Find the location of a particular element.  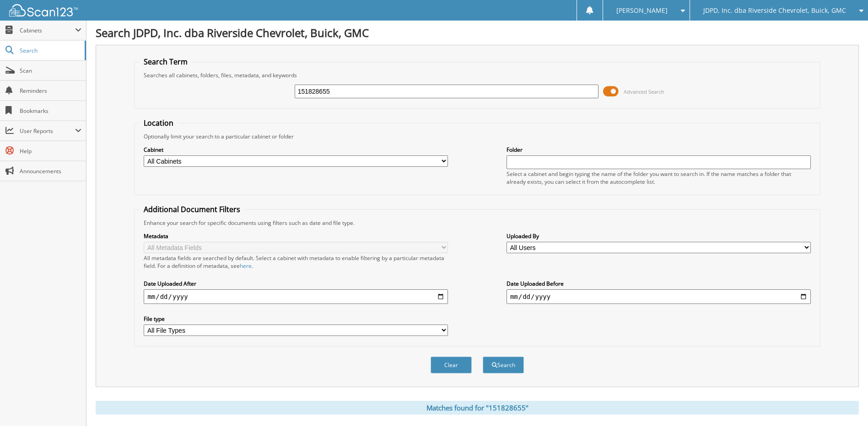

div: Matches found for "151828655" is located at coordinates (477, 408).